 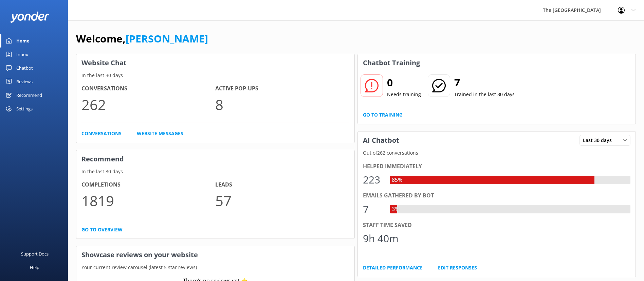 I want to click on h4: Leads, so click(x=282, y=185).